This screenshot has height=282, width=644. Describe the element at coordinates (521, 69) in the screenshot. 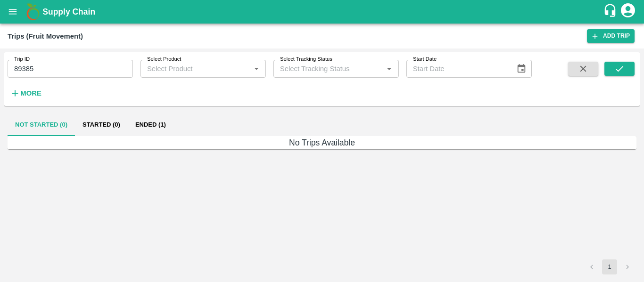

I see `button: Choose date` at that location.